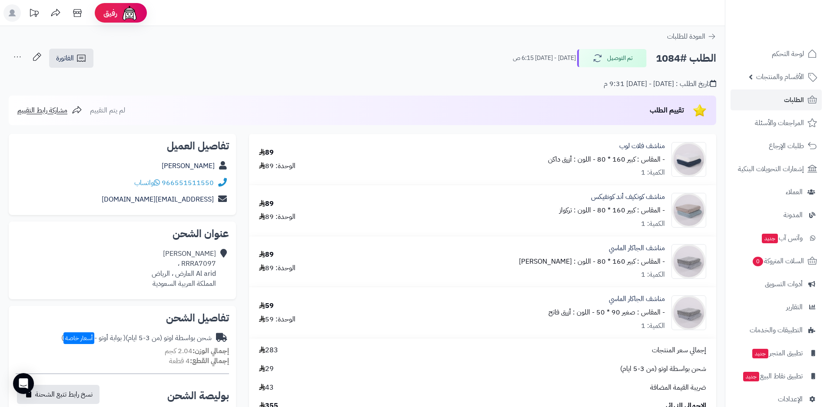  Describe the element at coordinates (776, 330) in the screenshot. I see `span: التطبيقات والخدمات` at that location.